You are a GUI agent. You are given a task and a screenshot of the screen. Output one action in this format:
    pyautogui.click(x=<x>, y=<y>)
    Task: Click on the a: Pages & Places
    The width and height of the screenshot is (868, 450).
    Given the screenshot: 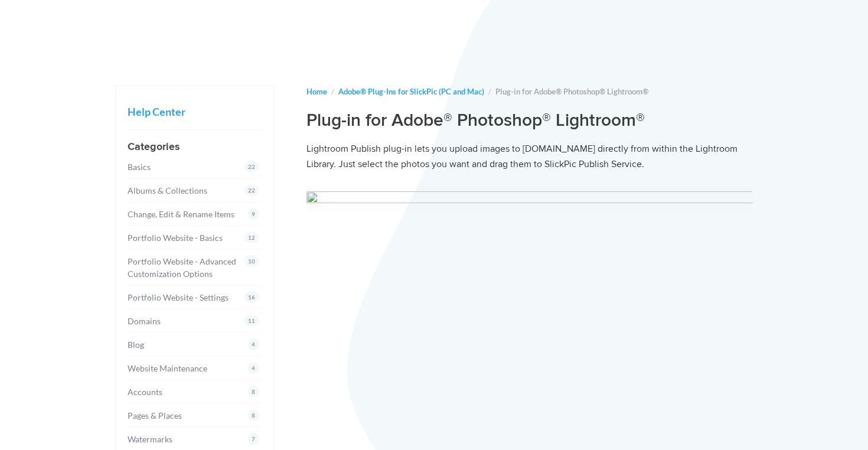 What is the action you would take?
    pyautogui.click(x=155, y=415)
    